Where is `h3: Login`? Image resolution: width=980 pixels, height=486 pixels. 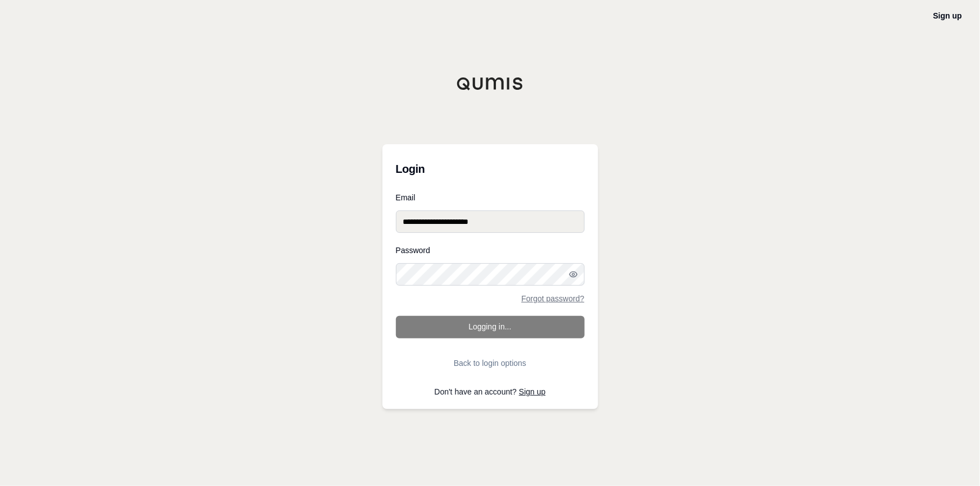 h3: Login is located at coordinates (490, 169).